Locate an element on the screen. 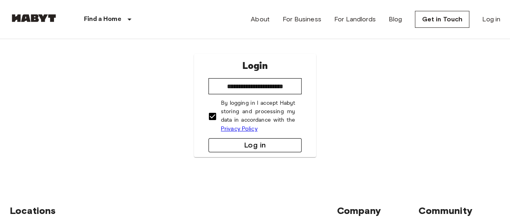  span: Company is located at coordinates (359, 210).